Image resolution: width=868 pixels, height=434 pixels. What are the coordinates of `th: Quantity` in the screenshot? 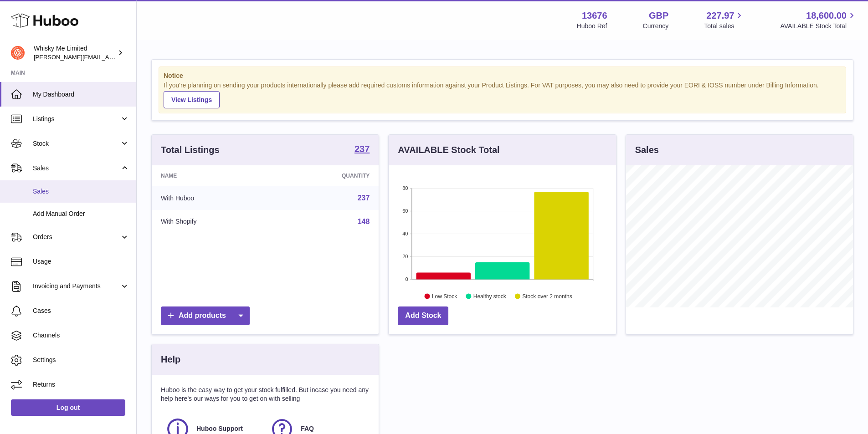 It's located at (327, 176).